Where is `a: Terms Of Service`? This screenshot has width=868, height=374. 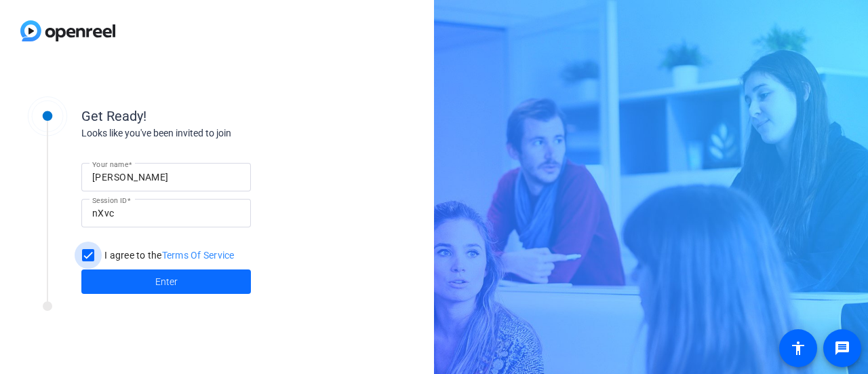 a: Terms Of Service is located at coordinates (198, 255).